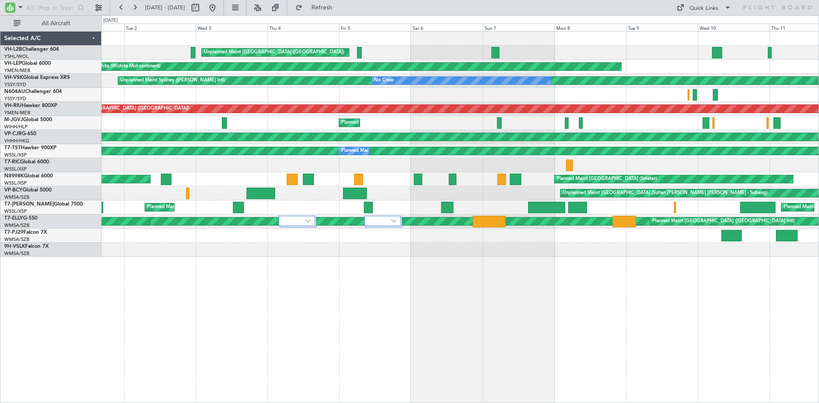 This screenshot has width=819, height=403. I want to click on span: VP-CJR, so click(13, 134).